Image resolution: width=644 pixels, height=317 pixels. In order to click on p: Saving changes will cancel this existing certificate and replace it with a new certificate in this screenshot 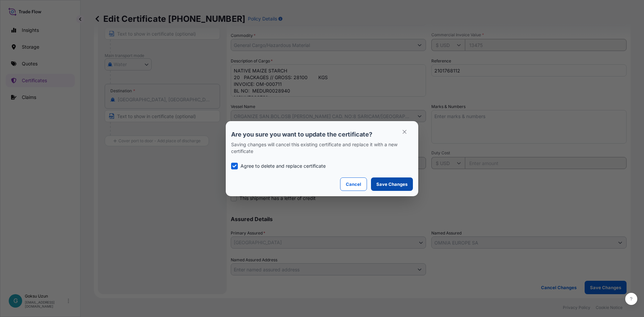, I will do `click(322, 148)`.